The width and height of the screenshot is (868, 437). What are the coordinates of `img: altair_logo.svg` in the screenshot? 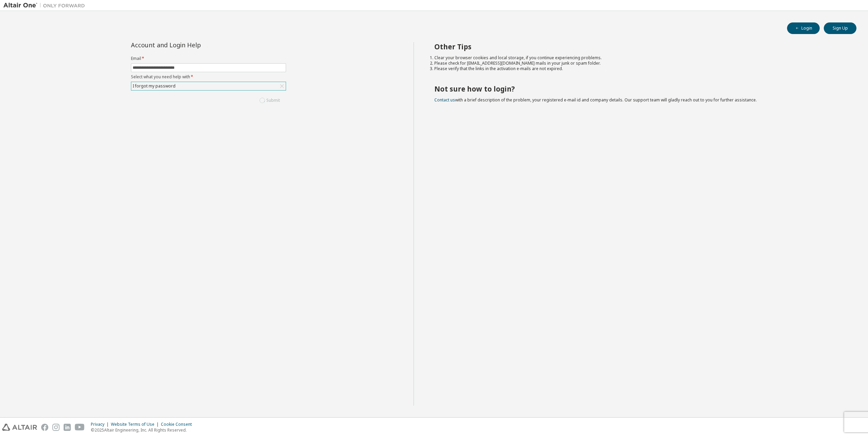 It's located at (20, 427).